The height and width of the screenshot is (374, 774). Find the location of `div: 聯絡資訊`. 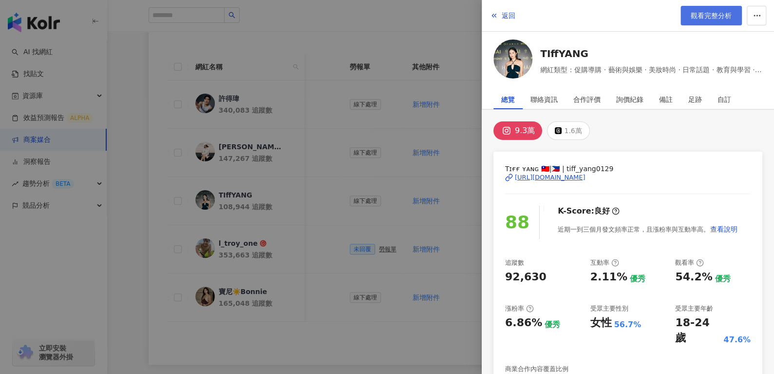

div: 聯絡資訊 is located at coordinates (544, 99).